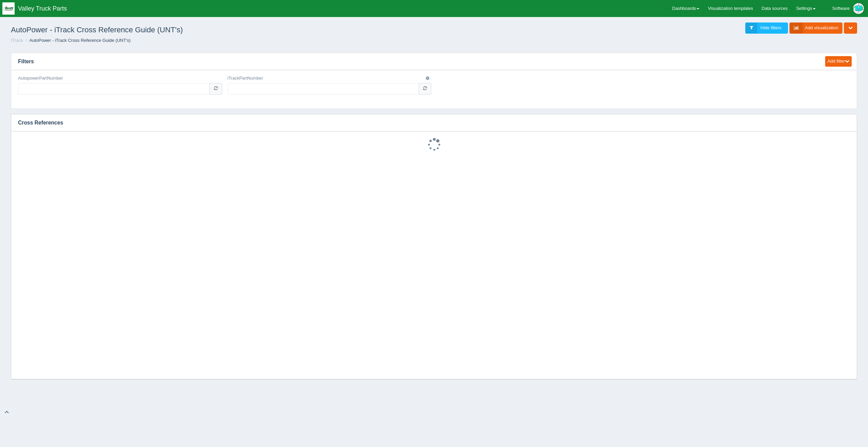 The width and height of the screenshot is (868, 447). What do you see at coordinates (245, 78) in the screenshot?
I see `label: iTrackPartNumber` at bounding box center [245, 78].